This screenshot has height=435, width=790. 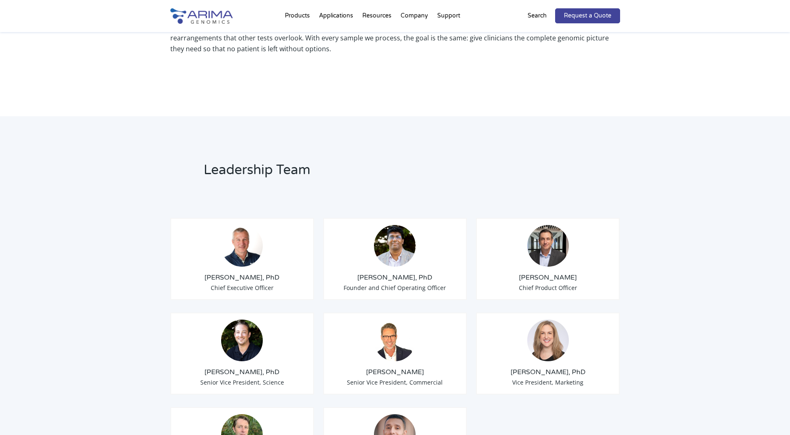 I want to click on h2: Leadership Team, so click(x=352, y=173).